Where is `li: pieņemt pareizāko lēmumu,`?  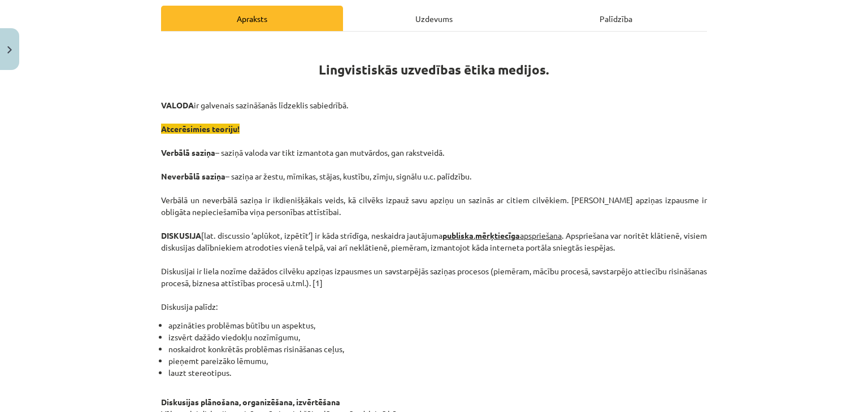
li: pieņemt pareizāko lēmumu, is located at coordinates (437, 361).